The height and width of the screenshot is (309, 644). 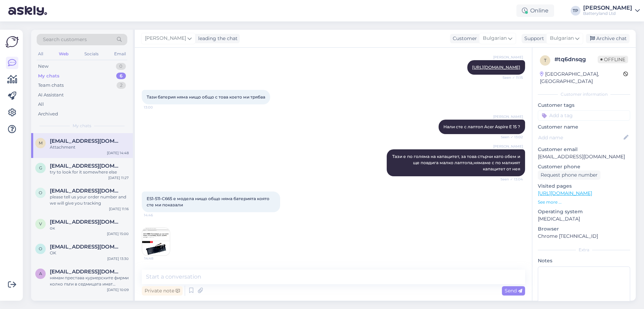 I want to click on span: O, so click(x=41, y=193).